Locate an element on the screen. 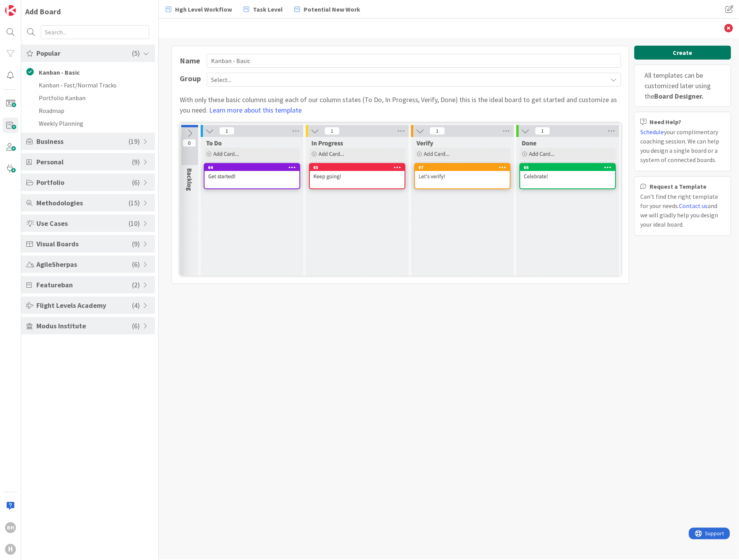 The height and width of the screenshot is (560, 739). img: Visit kanbanzone.com is located at coordinates (11, 11).